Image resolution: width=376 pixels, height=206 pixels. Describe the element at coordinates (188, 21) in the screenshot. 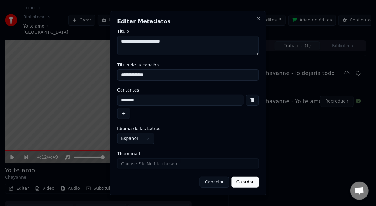

I see `h2: Editar Metadatos` at that location.